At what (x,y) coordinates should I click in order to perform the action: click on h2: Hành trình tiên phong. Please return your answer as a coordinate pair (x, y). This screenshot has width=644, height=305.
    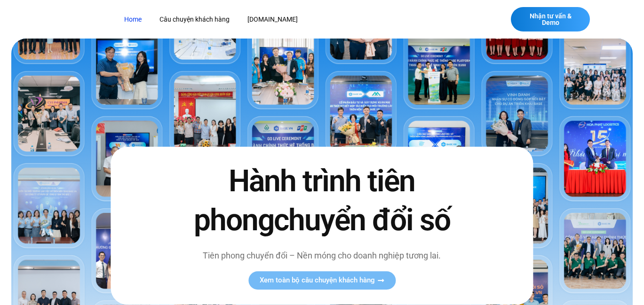
    Looking at the image, I should click on (321, 201).